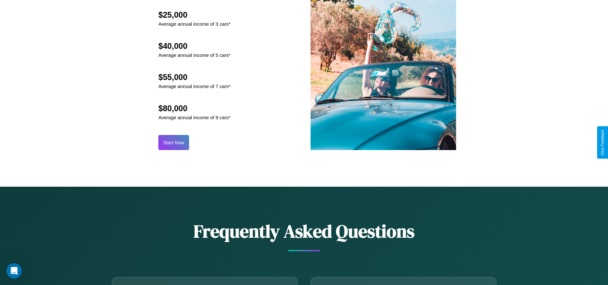  I want to click on h2: $80,000, so click(194, 108).